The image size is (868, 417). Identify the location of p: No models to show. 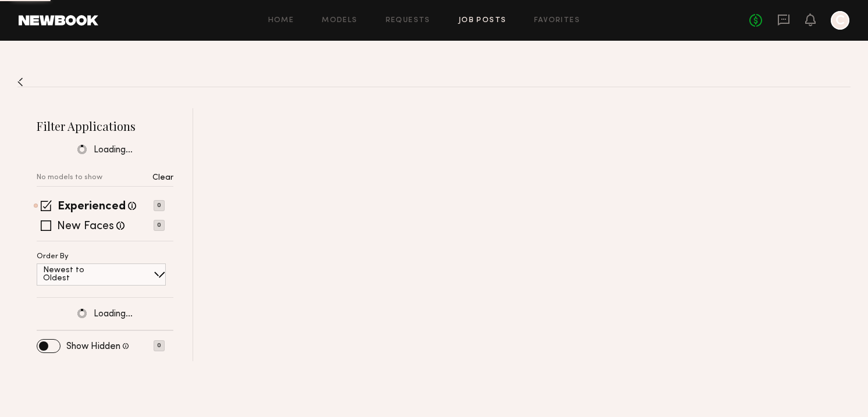
(69, 177).